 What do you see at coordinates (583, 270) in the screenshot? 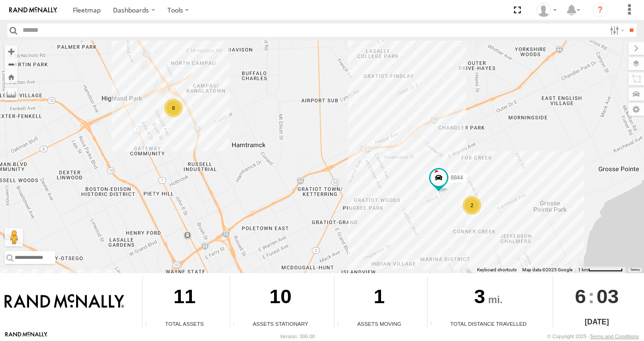
I see `span: 1 km` at bounding box center [583, 270].